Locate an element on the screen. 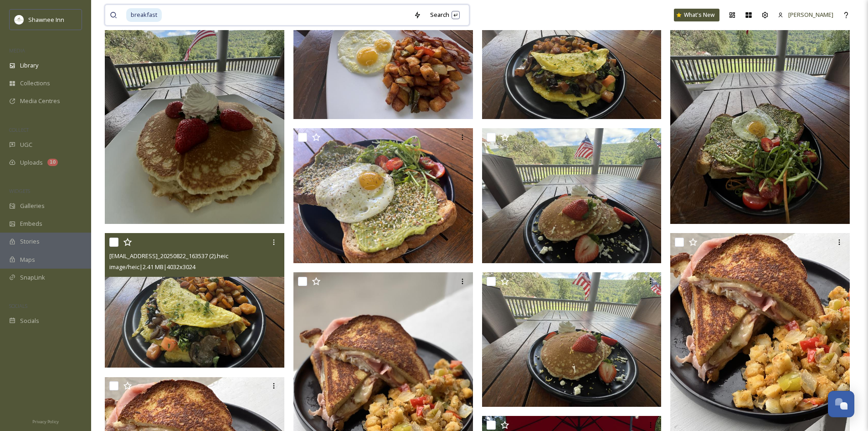  div: What's New is located at coordinates (696, 15).